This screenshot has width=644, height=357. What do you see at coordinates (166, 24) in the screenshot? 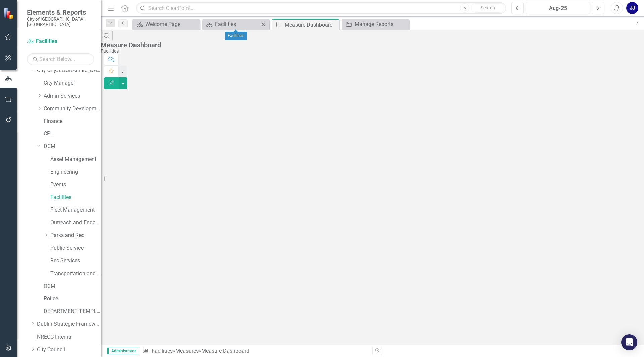
I see `a: Welcome Page` at bounding box center [166, 24].